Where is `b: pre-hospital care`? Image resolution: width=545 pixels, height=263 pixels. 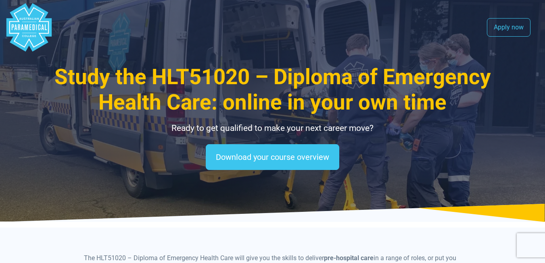
b: pre-hospital care is located at coordinates (348, 258).